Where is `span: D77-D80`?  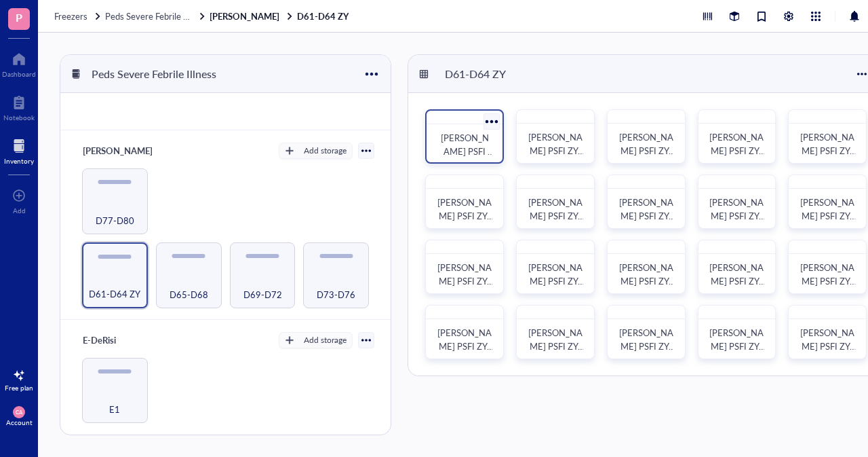
span: D77-D80 is located at coordinates (114, 220).